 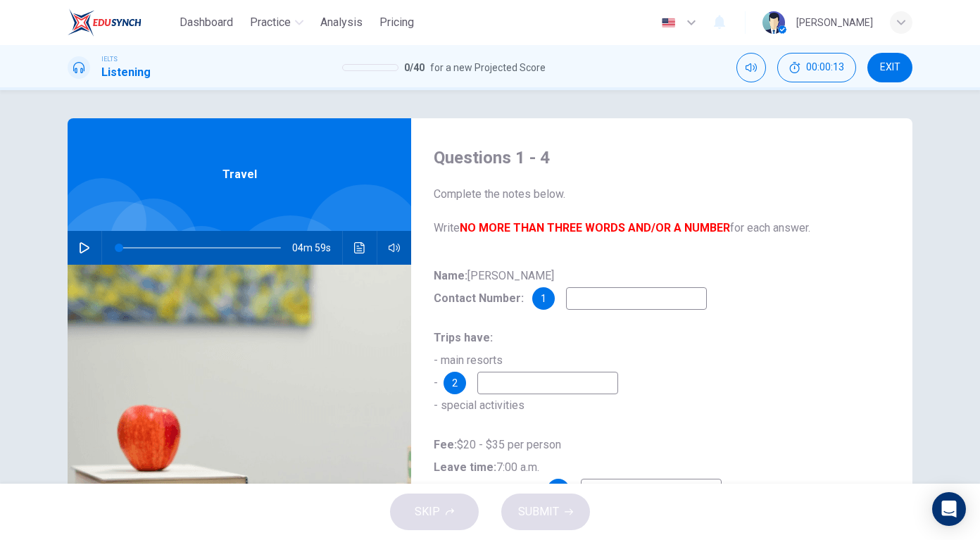 I want to click on a: Pricing, so click(x=396, y=23).